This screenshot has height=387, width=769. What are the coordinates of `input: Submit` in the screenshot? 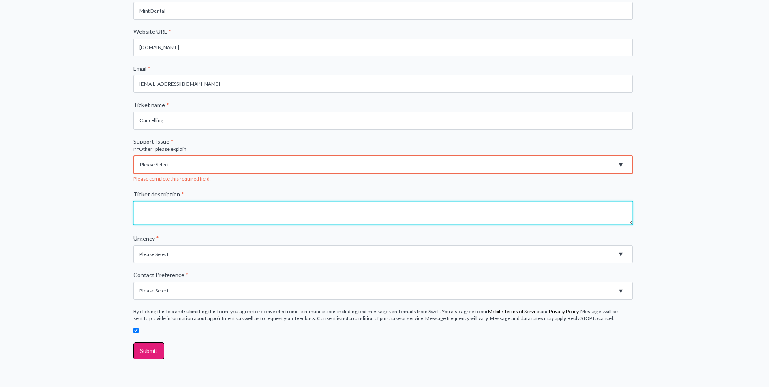 It's located at (149, 351).